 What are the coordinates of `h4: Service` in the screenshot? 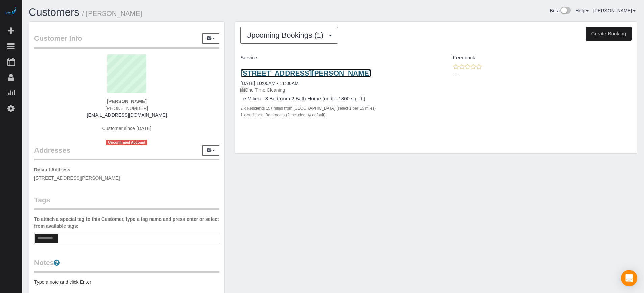 It's located at (336, 58).